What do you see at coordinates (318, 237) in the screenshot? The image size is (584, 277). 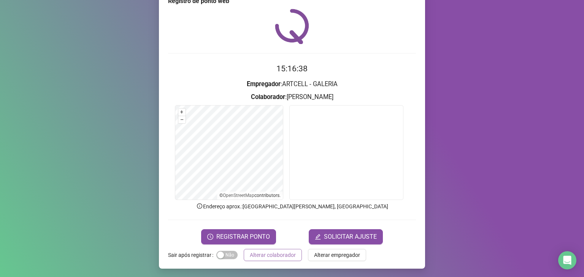 I see `span: edit` at bounding box center [318, 237].